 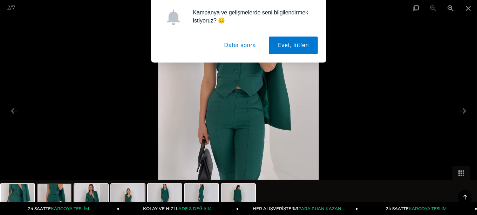 I want to click on img: paola-uclu-takim-23y000024-bbfe1e.jpg, so click(x=238, y=197).